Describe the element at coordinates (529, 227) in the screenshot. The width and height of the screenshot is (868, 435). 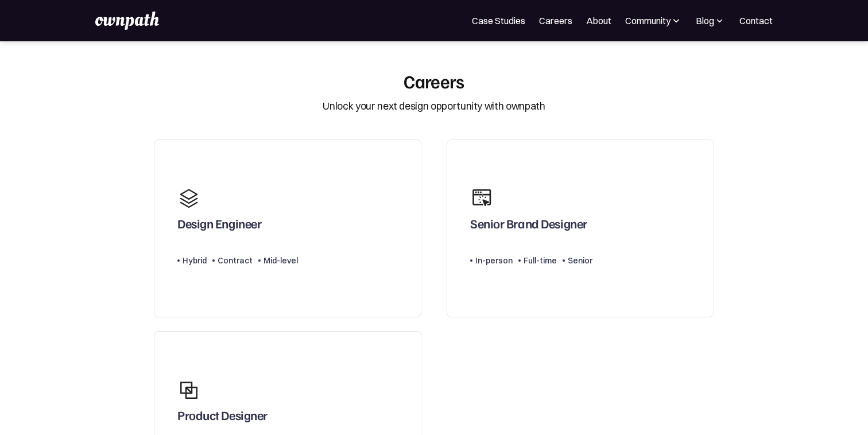
I see `div: Senior Brand Designer` at that location.